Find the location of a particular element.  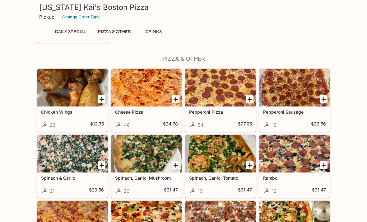

button: Add Chicken Wings is located at coordinates (101, 99).